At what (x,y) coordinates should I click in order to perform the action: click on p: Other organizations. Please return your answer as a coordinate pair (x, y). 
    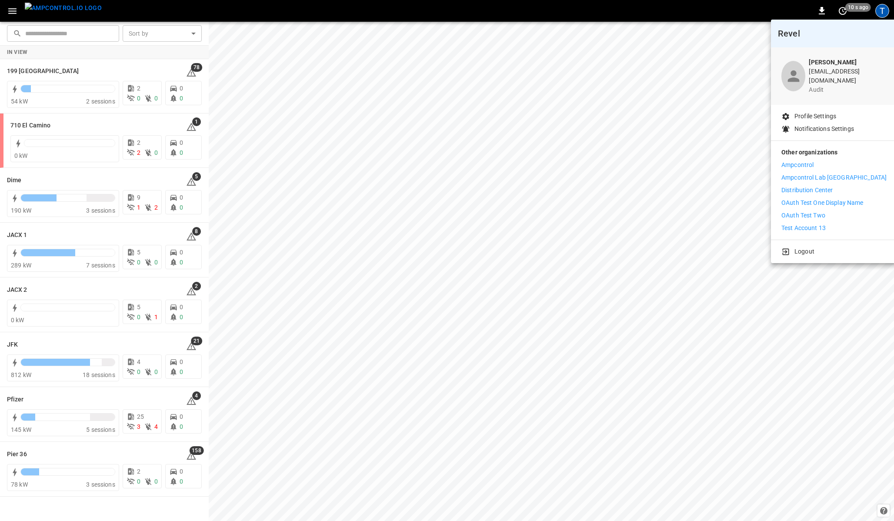
    Looking at the image, I should click on (834, 154).